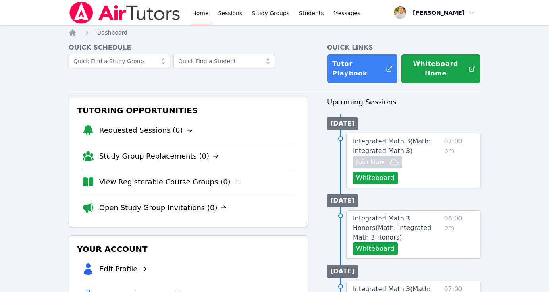 The image size is (549, 292). Describe the element at coordinates (396, 228) in the screenshot. I see `a: Integrated Math 3 Honors(Math: Integrated Math 3 Honors)` at that location.